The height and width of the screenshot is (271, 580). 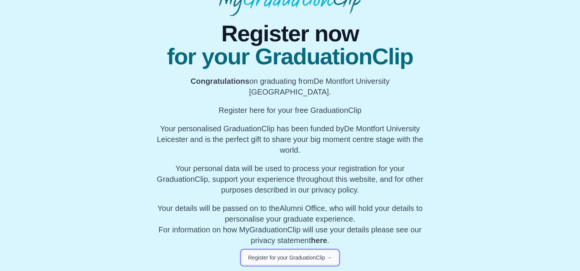 What do you see at coordinates (219, 81) in the screenshot?
I see `b: Congratulations` at bounding box center [219, 81].